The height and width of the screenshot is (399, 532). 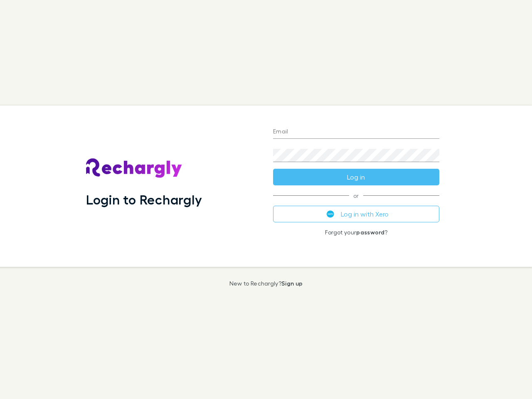 I want to click on button: Log in with Xero, so click(x=356, y=215).